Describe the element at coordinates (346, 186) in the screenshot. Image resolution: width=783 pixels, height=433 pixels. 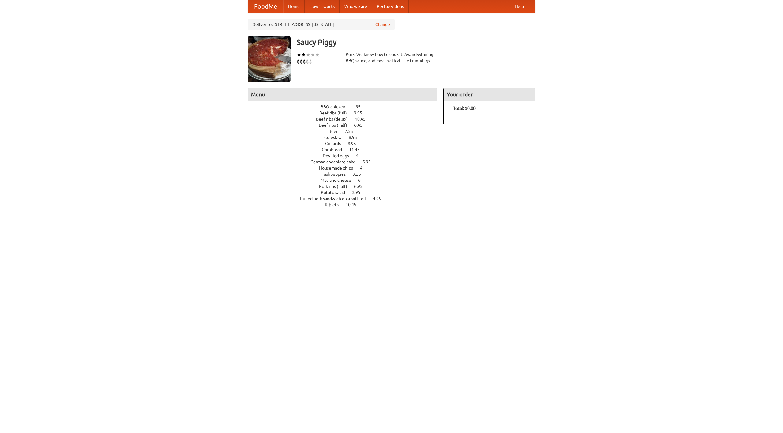
I see `a: Pork ribs (half) 6.95` at that location.